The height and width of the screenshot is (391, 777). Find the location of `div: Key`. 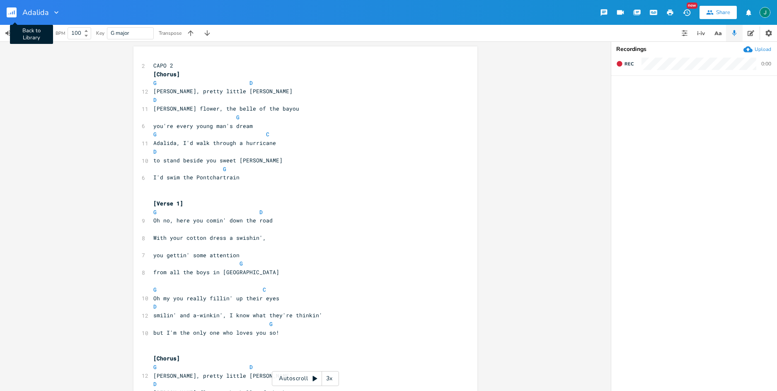

div: Key is located at coordinates (100, 33).